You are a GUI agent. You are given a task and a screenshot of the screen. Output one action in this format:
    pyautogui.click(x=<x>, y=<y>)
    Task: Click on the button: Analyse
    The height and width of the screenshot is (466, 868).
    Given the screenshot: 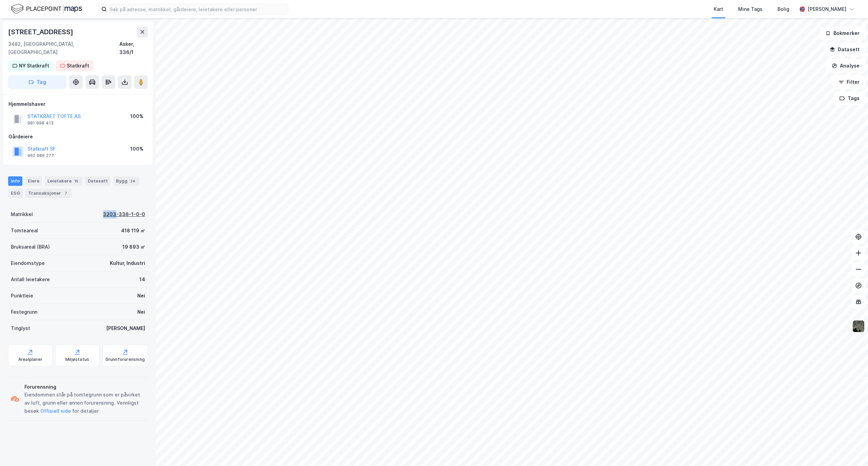 What is the action you would take?
    pyautogui.click(x=846, y=66)
    